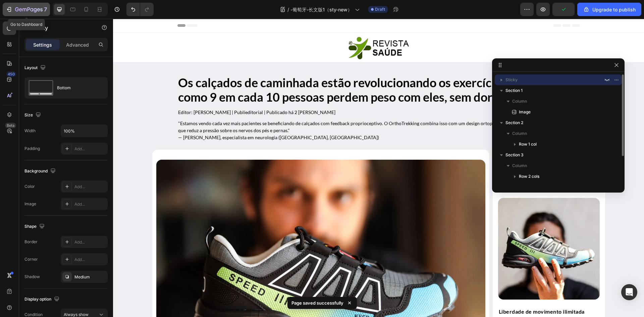 This screenshot has height=317, width=644. Describe the element at coordinates (84, 131) in the screenshot. I see `input: Auto` at that location.